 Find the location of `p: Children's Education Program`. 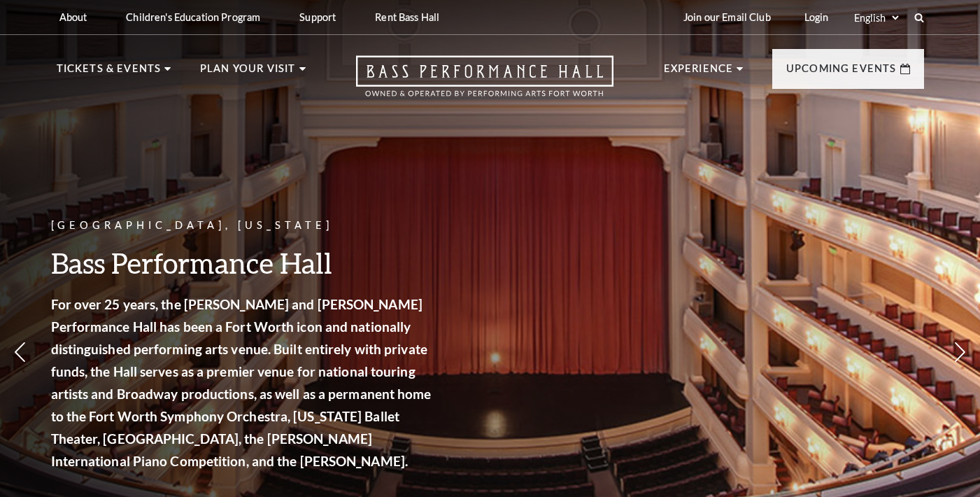

p: Children's Education Program is located at coordinates (193, 17).